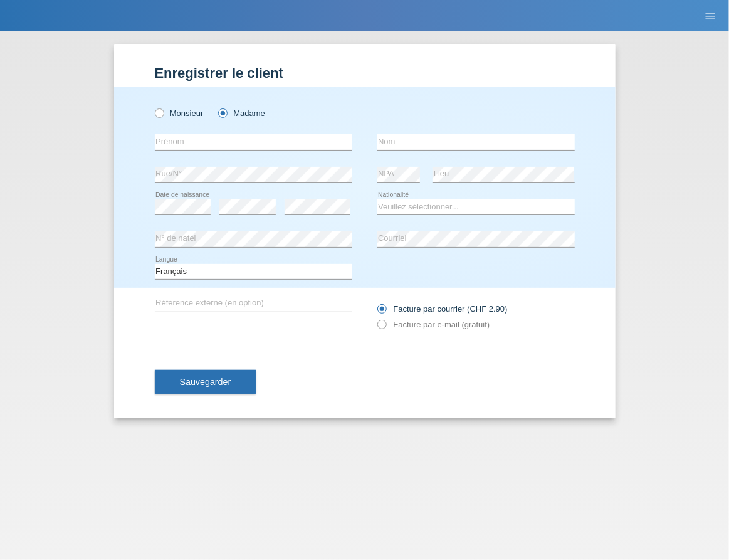 This screenshot has width=729, height=560. I want to click on input: Facture par courrier (CHF 2.90), so click(381, 311).